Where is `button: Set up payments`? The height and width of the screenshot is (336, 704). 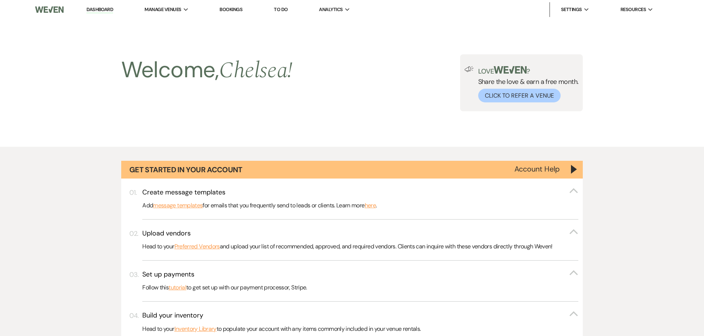
button: Set up payments is located at coordinates (360, 274).